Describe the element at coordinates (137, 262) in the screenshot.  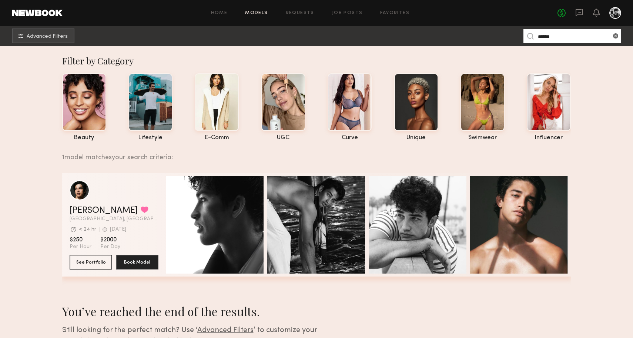
I see `button: Book Model` at that location.